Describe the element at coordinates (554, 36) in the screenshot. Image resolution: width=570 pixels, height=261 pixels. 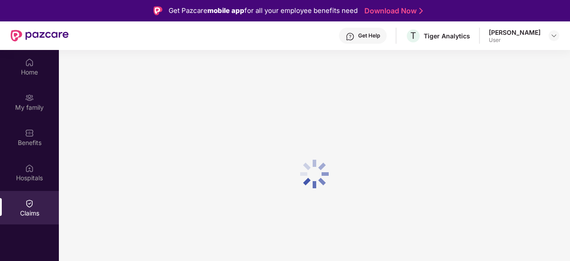
I see `img: svg+xml;base64,PHN2ZyBpZD0iRHJvcGRvd24tMzJ4MzIiIHhtbG5zPSJodHRwOi8vd3d3LnczLm9yZy8yMDAwL3N2ZyIgd2...` at that location.